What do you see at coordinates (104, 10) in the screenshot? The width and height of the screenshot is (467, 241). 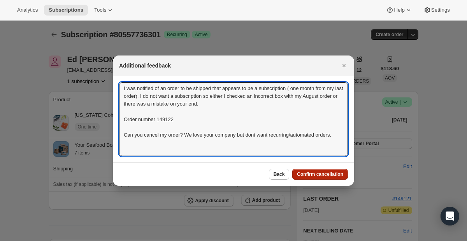 I see `button: Tools` at bounding box center [104, 10].